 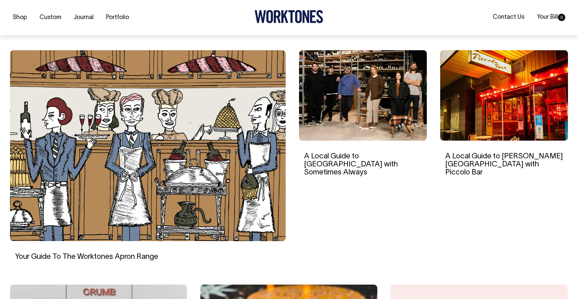 What do you see at coordinates (20, 17) in the screenshot?
I see `a: Shop` at bounding box center [20, 17].